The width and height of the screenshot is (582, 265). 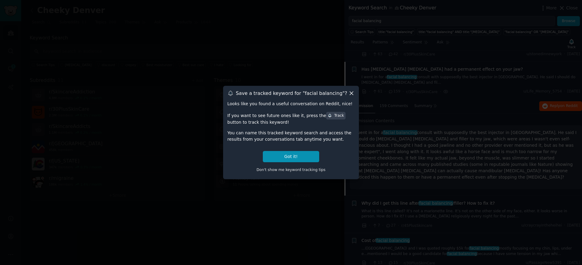 What do you see at coordinates (291, 170) in the screenshot?
I see `span: Don't show me keyword tracking tips` at bounding box center [291, 170].